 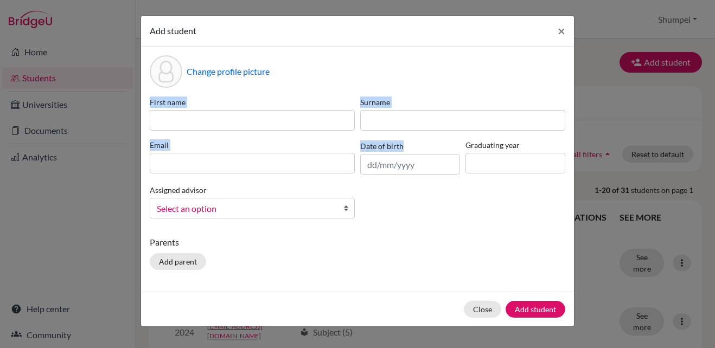 I want to click on input: dd/mm/yyyy, so click(x=410, y=164).